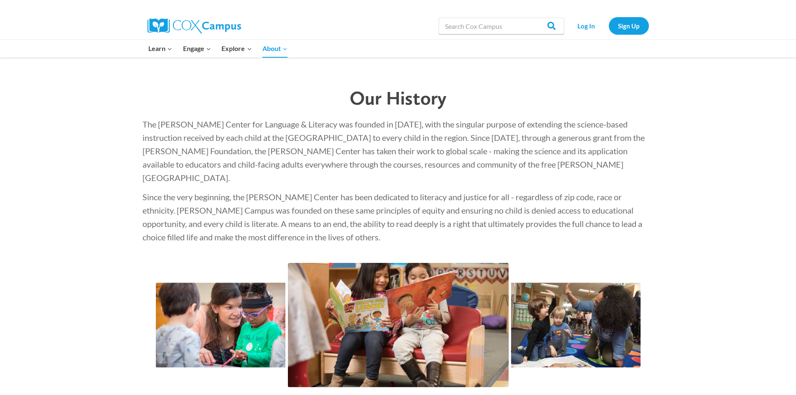  What do you see at coordinates (398, 98) in the screenshot?
I see `span: Our History` at bounding box center [398, 98].